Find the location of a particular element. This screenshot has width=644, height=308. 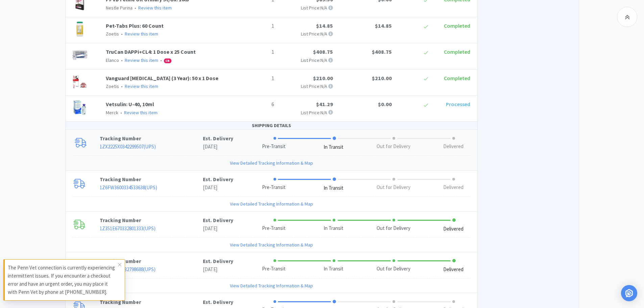

span: $0.00 is located at coordinates (384, 104).